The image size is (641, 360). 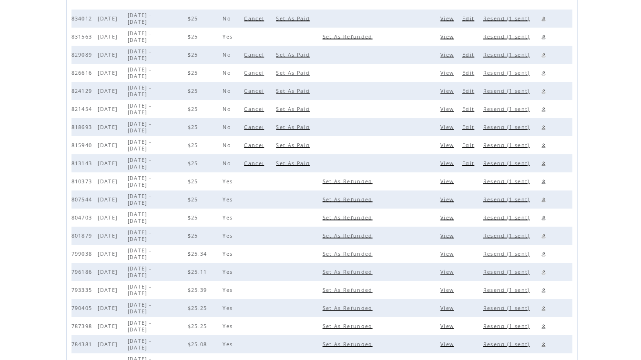 What do you see at coordinates (83, 163) in the screenshot?
I see `span: 813143` at bounding box center [83, 163].